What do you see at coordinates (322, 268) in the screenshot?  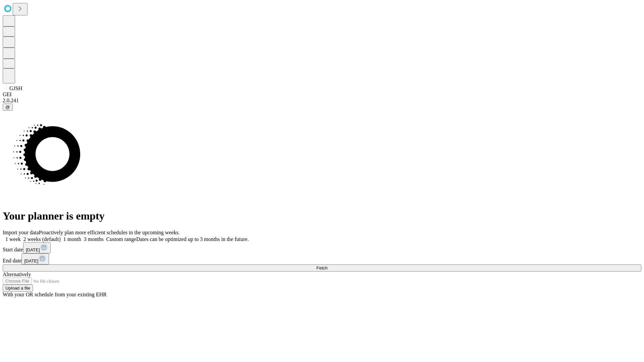 I see `span: Fetch` at bounding box center [322, 268].